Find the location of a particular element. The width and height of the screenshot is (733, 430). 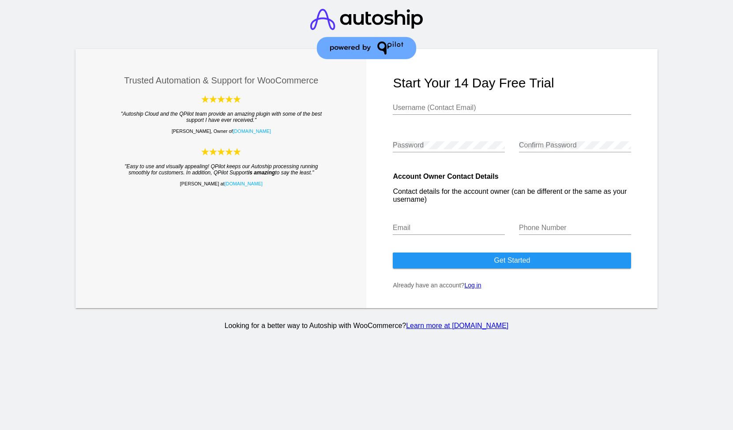

input: Username (Contact Email) is located at coordinates (512, 108).